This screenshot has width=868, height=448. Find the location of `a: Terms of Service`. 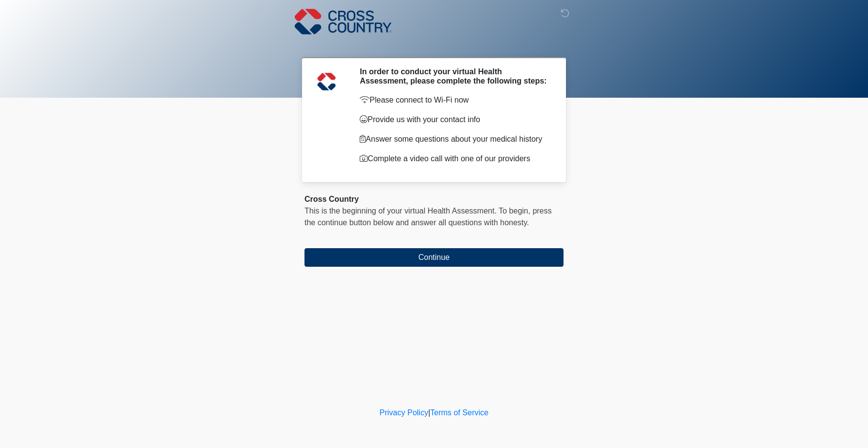

a: Terms of Service is located at coordinates (459, 412).